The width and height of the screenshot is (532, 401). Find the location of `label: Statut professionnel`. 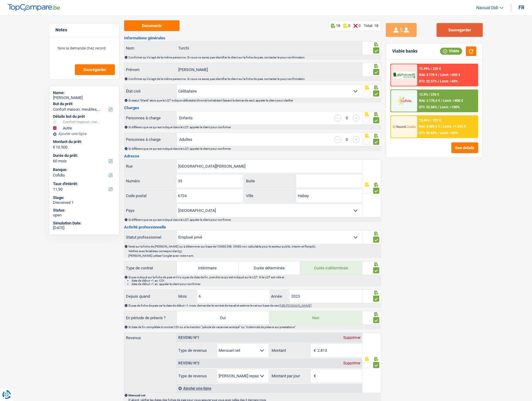

label: Statut professionnel is located at coordinates (151, 237).